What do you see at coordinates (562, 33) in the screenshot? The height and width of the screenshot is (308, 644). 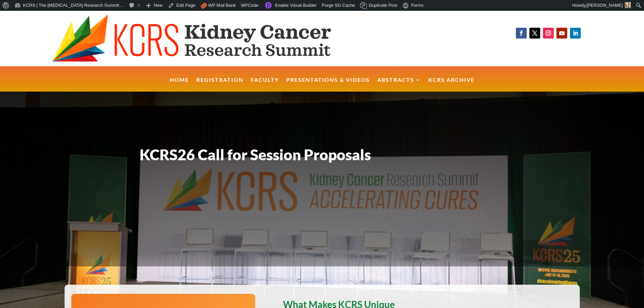 I see `a: Follow on Youtube` at bounding box center [562, 33].